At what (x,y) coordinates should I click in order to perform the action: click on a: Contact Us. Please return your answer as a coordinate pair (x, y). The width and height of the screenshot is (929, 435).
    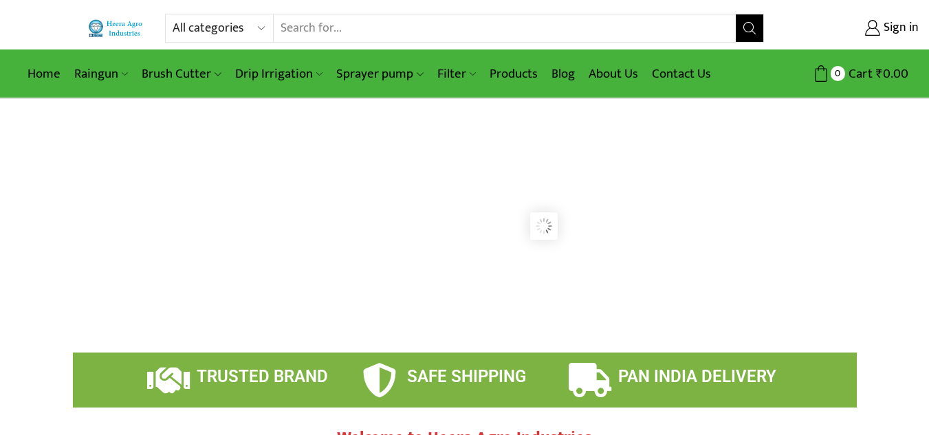
    Looking at the image, I should click on (681, 74).